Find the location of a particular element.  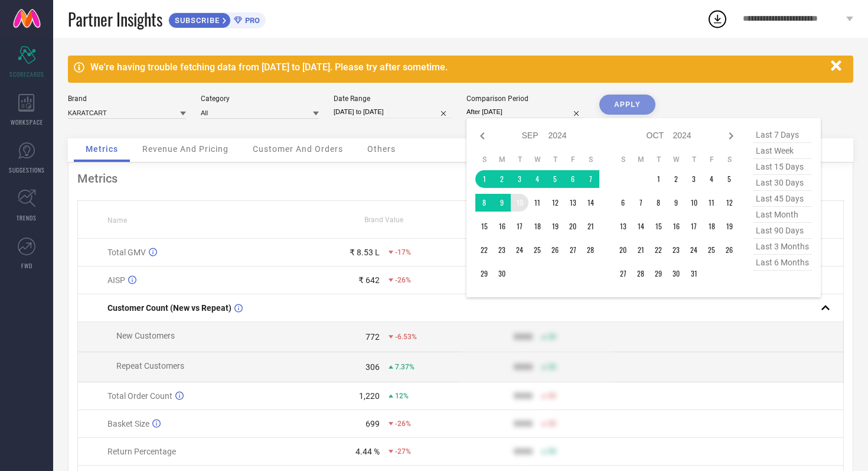

td: Wed Sep 04 2024 is located at coordinates (537, 179).